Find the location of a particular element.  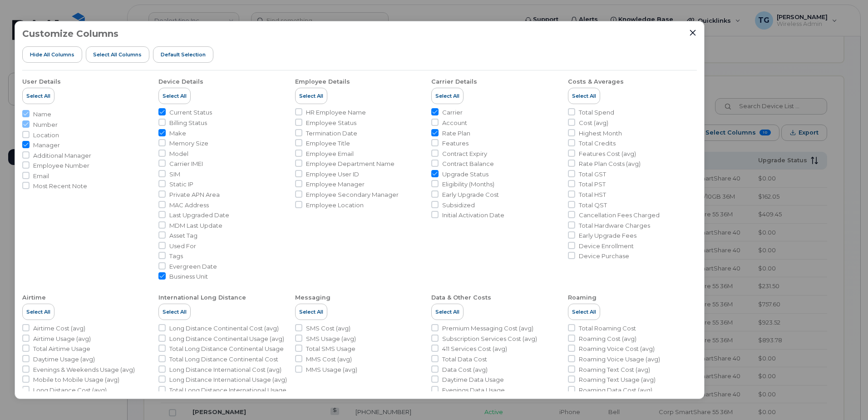

span: Total Long Distance Continental Usage is located at coordinates (227, 348).